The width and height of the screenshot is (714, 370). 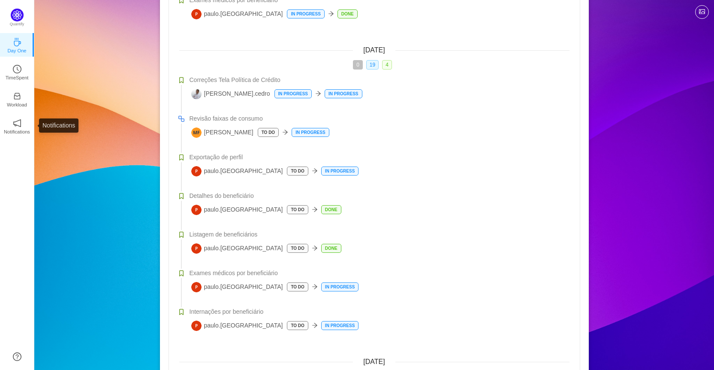 I want to click on p: Quantify, so click(x=17, y=24).